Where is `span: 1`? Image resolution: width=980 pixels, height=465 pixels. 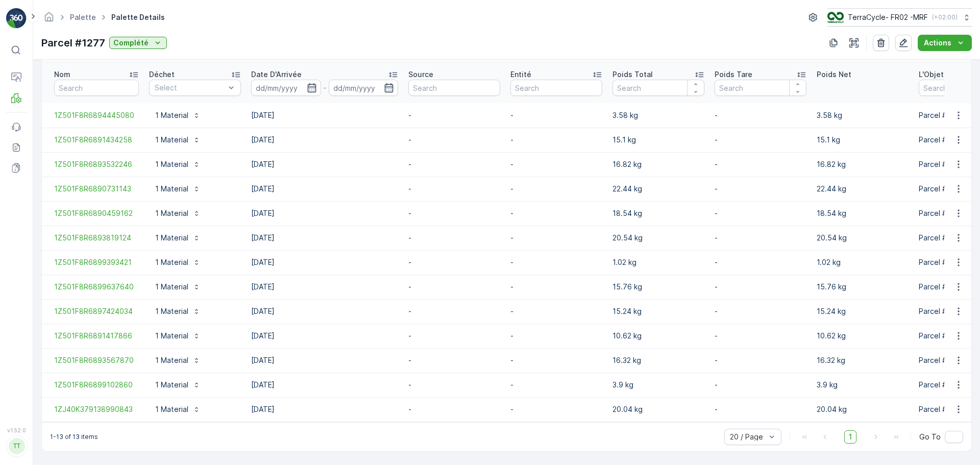 span: 1 is located at coordinates (851, 438).